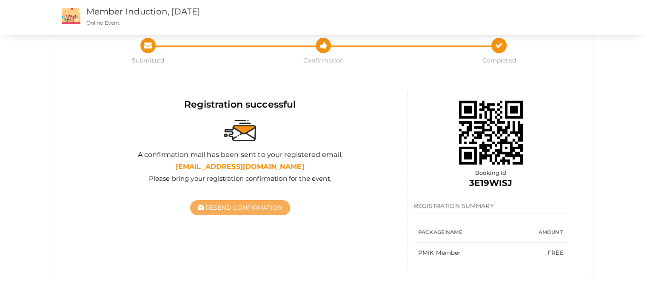  What do you see at coordinates (240, 155) in the screenshot?
I see `label: A confirmation mail has been sent to your registered email.` at bounding box center [240, 155].